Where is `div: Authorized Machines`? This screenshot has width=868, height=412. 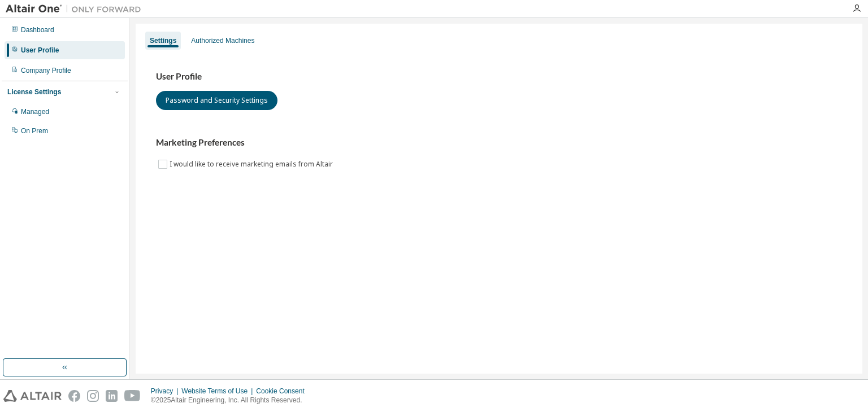
div: Authorized Machines is located at coordinates (223, 41).